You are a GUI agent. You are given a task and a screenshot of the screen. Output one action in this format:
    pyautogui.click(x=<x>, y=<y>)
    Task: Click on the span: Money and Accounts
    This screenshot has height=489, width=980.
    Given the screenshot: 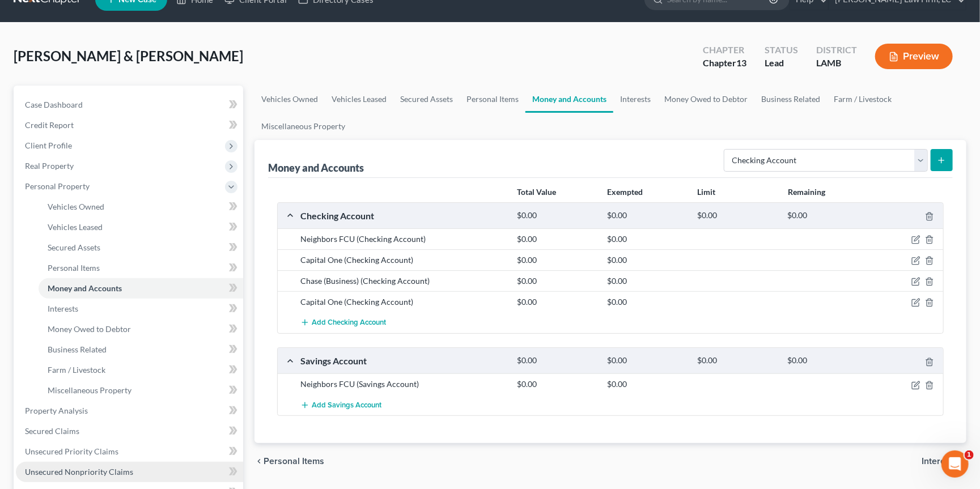 What is the action you would take?
    pyautogui.click(x=84, y=288)
    